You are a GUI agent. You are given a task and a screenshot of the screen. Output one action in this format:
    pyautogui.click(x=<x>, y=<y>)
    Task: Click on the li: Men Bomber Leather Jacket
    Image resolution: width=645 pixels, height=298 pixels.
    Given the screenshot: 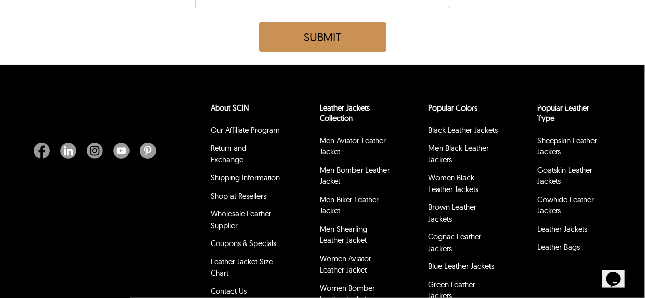 What is the action you would take?
    pyautogui.click(x=354, y=178)
    